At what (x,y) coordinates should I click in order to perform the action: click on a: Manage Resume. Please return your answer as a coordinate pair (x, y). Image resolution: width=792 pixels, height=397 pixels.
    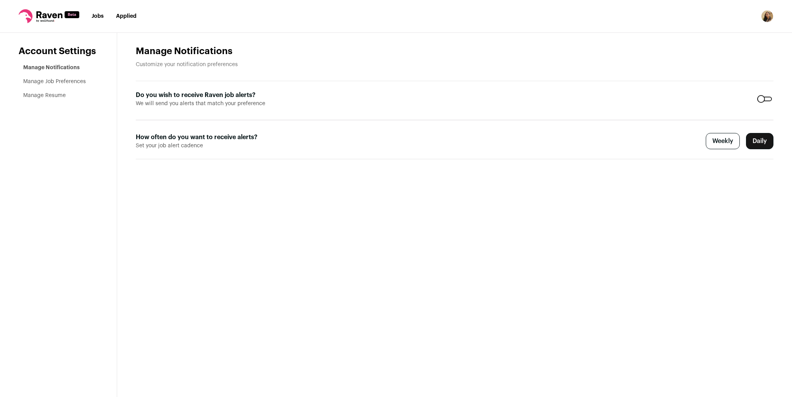
    Looking at the image, I should click on (44, 96).